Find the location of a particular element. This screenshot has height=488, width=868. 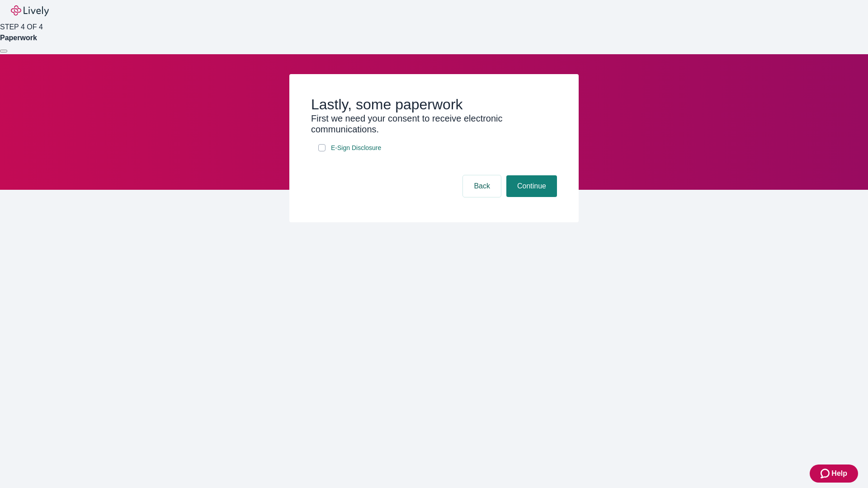

span: E-Sign Disclosure is located at coordinates (356, 148).